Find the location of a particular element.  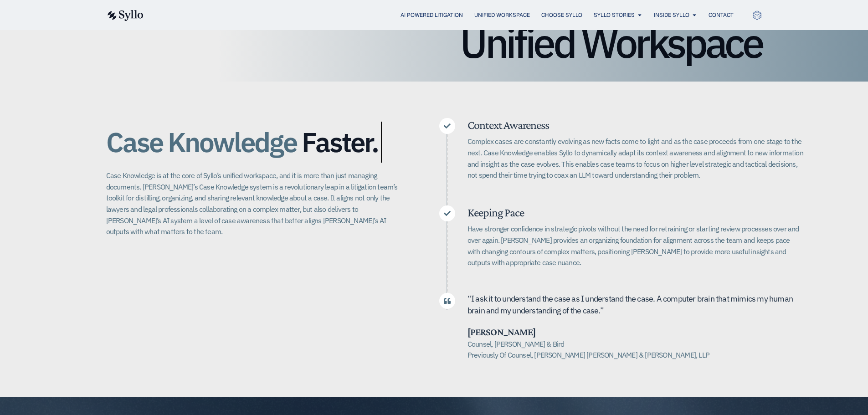

a: Inside Syllo is located at coordinates (672, 15).